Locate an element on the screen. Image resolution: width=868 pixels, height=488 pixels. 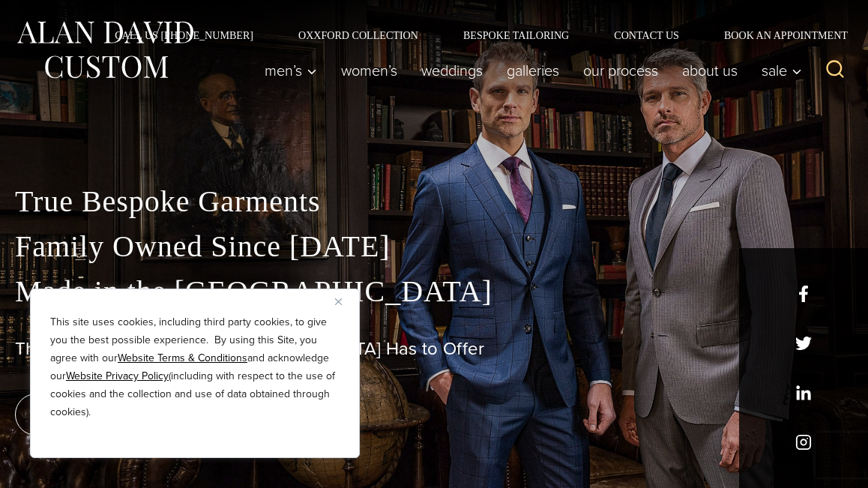
nav: Primary Navigation is located at coordinates (530, 70).